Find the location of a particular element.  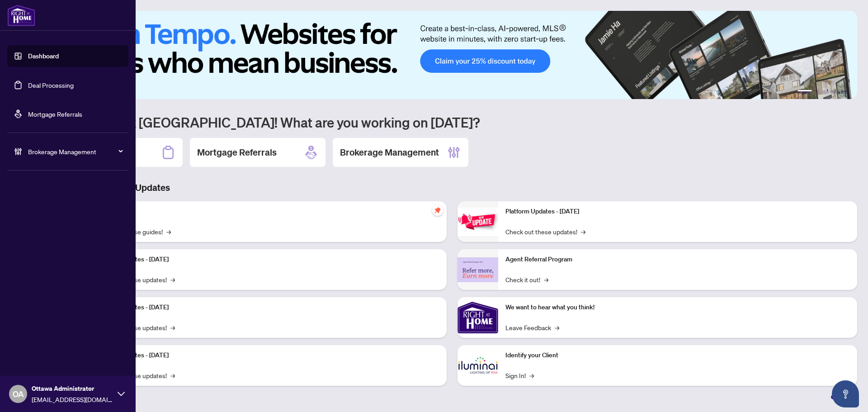

img: Identify your Client is located at coordinates (478, 365).